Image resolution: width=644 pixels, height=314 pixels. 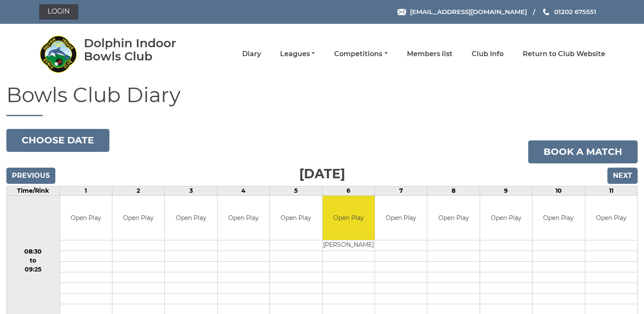 I want to click on div: Dolphin Indoor Bowls Club, so click(x=142, y=50).